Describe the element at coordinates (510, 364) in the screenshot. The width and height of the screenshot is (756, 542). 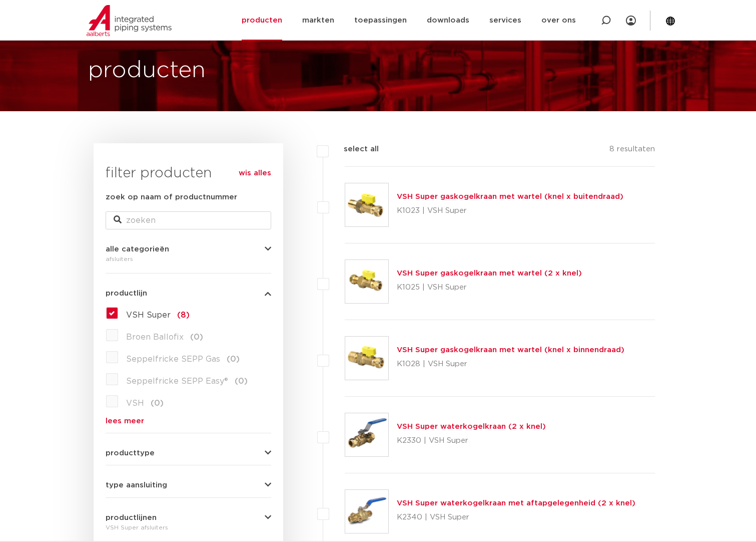
I see `p: K1028 | VSH Super` at that location.